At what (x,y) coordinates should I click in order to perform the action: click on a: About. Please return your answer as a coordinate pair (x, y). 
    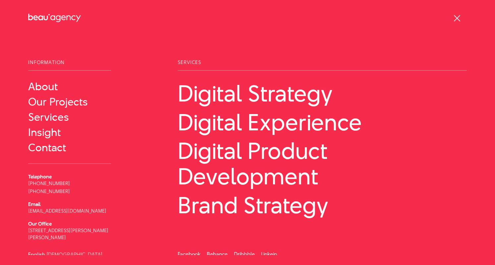
    Looking at the image, I should click on (70, 87).